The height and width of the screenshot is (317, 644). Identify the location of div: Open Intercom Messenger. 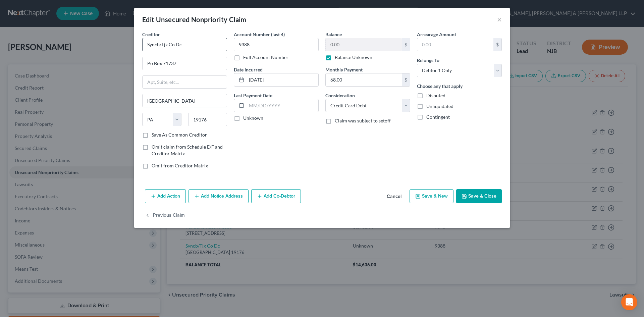
(629, 302).